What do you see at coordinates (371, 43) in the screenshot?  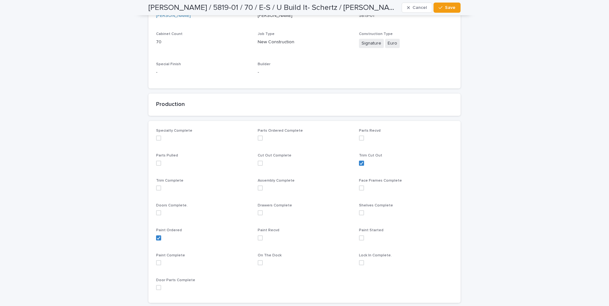 I see `span: Signature` at bounding box center [371, 43].